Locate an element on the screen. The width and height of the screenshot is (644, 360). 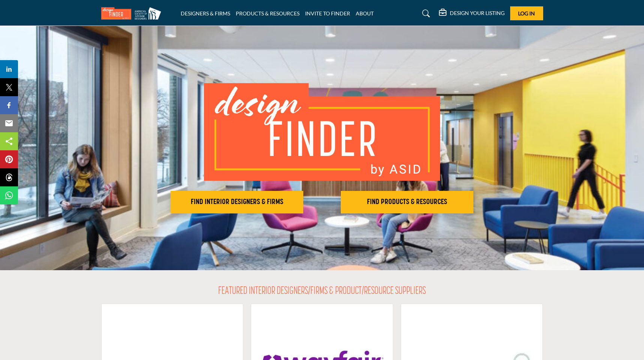
button: FIND INTERIOR DESIGNERS & FIRMS is located at coordinates (237, 202).